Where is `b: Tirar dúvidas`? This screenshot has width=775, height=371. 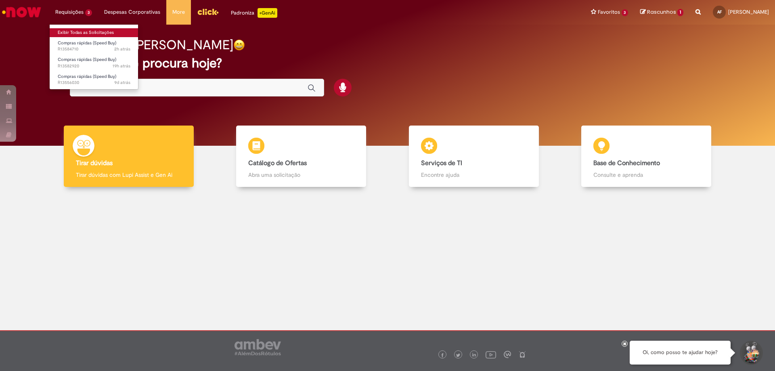
b: Tirar dúvidas is located at coordinates (94, 163).